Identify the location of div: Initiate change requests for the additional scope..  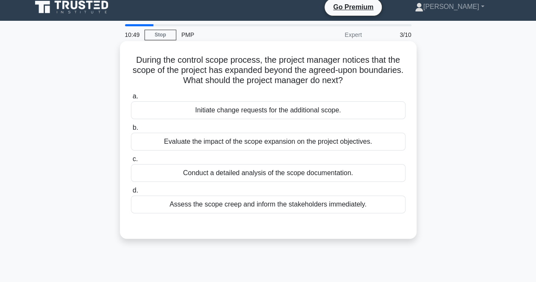
(268, 110).